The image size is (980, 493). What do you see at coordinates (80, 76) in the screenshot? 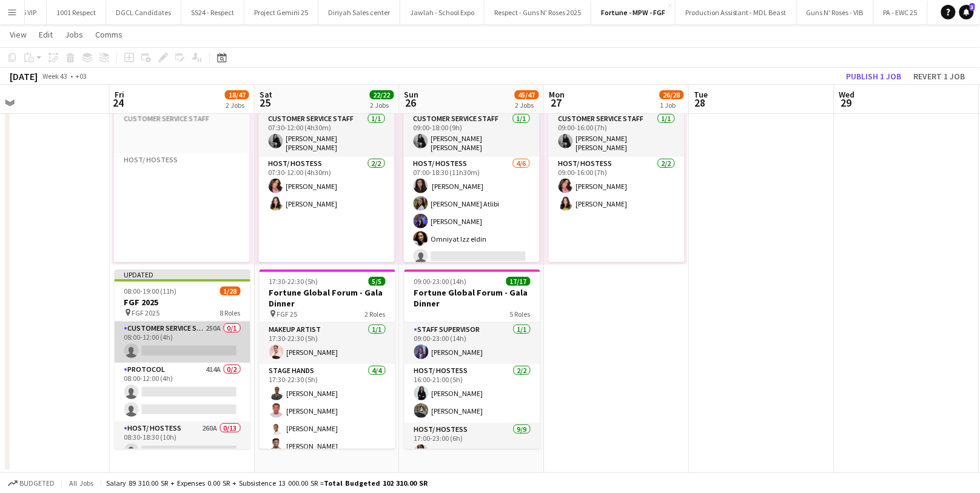
I see `div: +03` at bounding box center [80, 76].